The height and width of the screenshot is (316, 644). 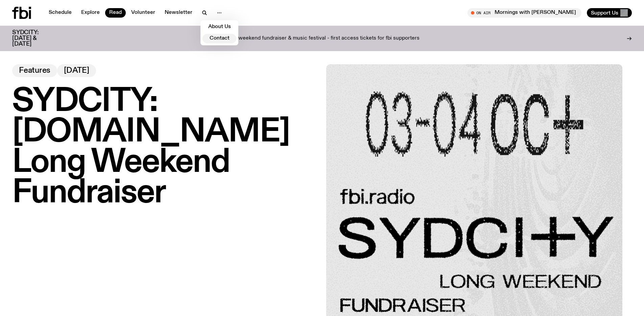 What do you see at coordinates (220, 39) in the screenshot?
I see `a: Contact` at bounding box center [220, 39].